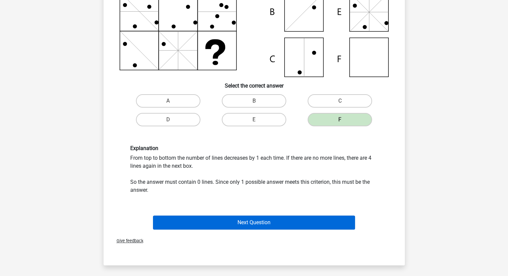  Describe the element at coordinates (254, 101) in the screenshot. I see `label: B` at that location.